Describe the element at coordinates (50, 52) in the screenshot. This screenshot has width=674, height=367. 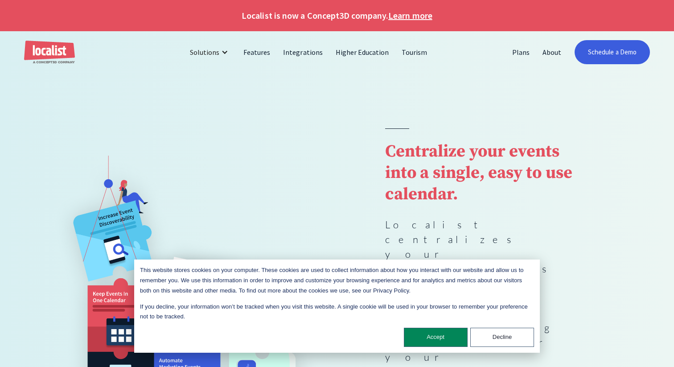
I see `a: home` at that location.